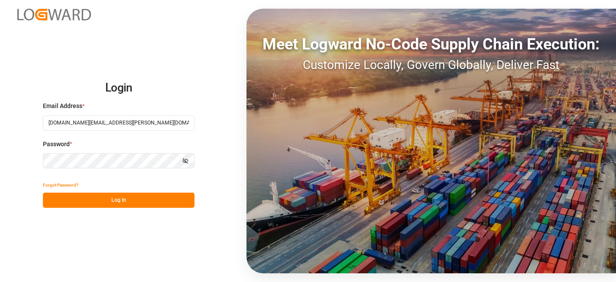  I want to click on span: Password, so click(56, 144).